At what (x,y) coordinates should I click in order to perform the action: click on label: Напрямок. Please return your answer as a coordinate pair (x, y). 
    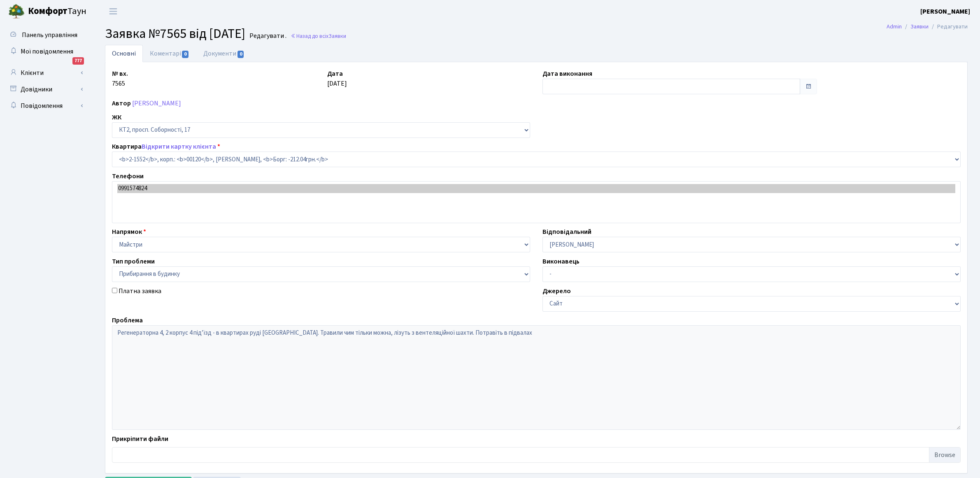
    Looking at the image, I should click on (129, 232).